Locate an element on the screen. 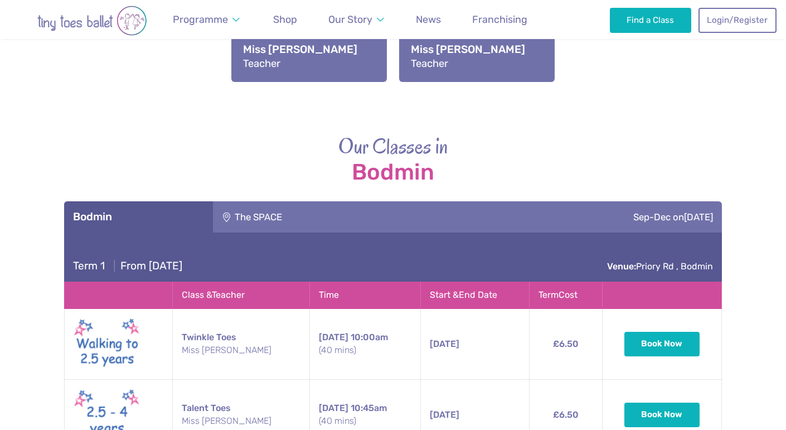 This screenshot has width=786, height=430. a: Franchising is located at coordinates (500, 20).